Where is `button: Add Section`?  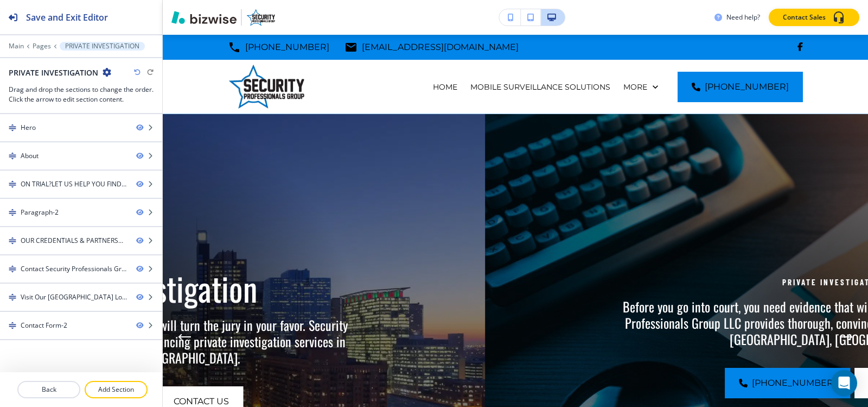
button: Add Section is located at coordinates (116, 390).